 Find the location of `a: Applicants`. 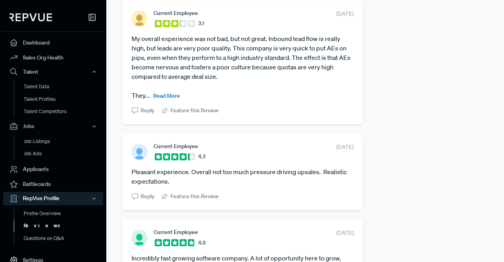

a: Applicants is located at coordinates (53, 169).